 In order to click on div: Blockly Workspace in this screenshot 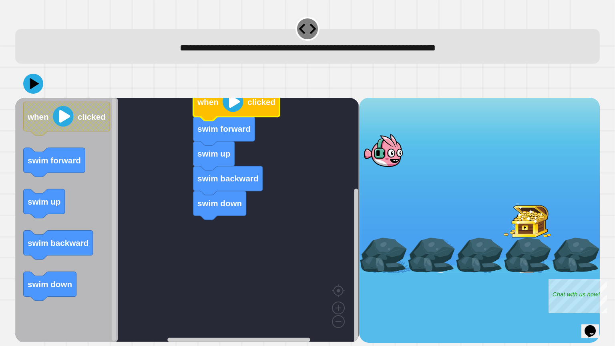, I will do `click(187, 220)`.